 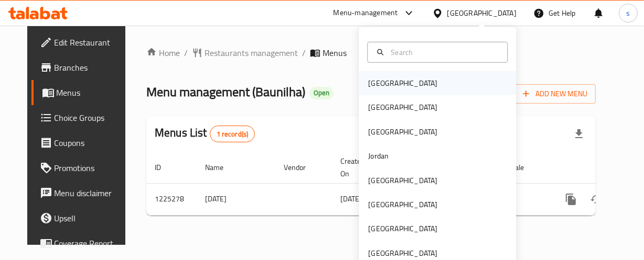 What do you see at coordinates (83, 93) in the screenshot?
I see `a: Menus` at bounding box center [83, 93].